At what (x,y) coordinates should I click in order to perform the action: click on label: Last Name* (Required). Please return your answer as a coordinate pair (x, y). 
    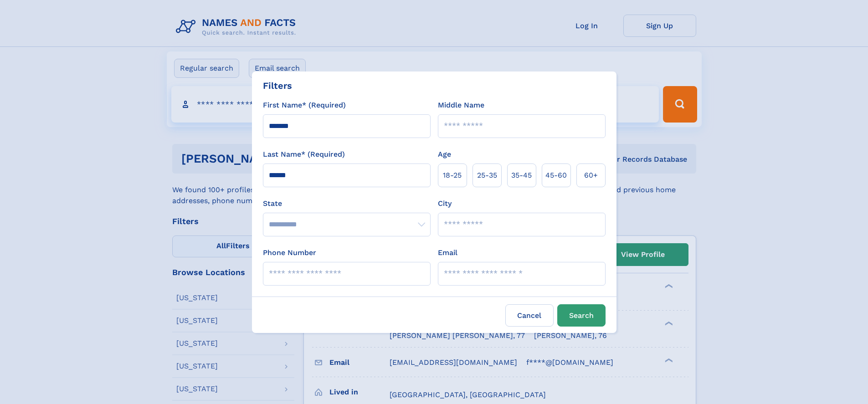
    Looking at the image, I should click on (304, 154).